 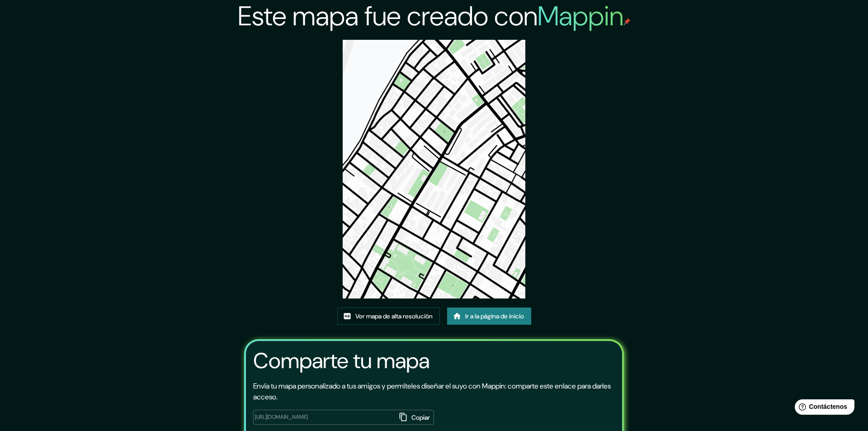 I want to click on font: Ver mapa de alta resolución, so click(x=394, y=316).